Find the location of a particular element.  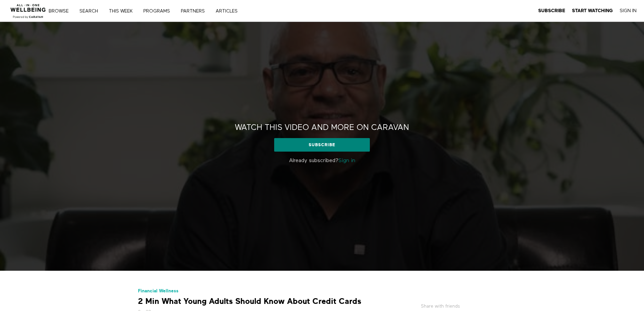

a: ARTICLES is located at coordinates (229, 11).